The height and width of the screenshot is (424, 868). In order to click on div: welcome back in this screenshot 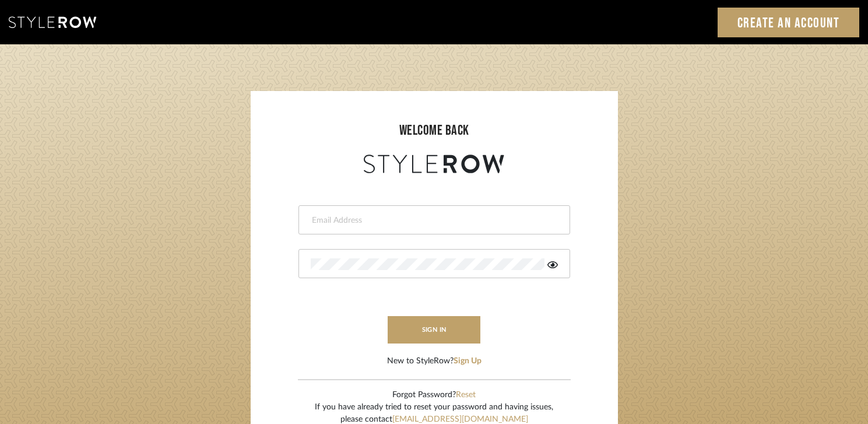, I will do `click(435, 131)`.